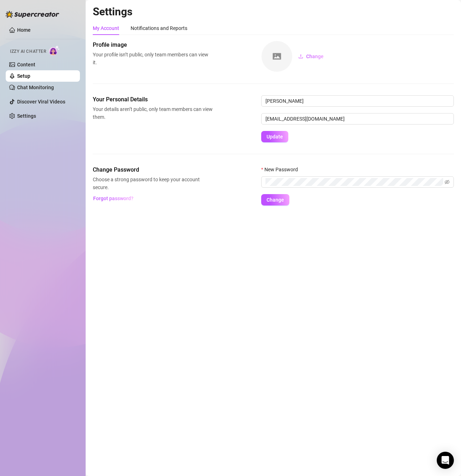 The image size is (461, 476). I want to click on input: Enter new email, so click(358, 119).